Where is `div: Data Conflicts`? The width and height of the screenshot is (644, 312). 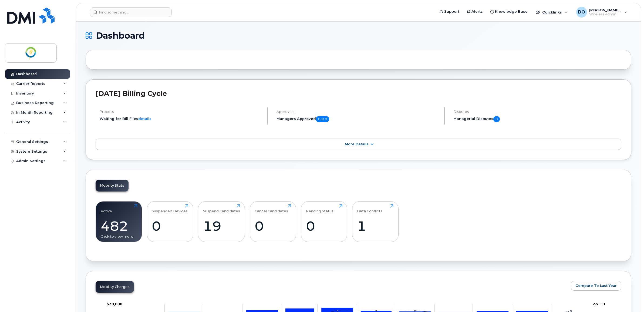 div: Data Conflicts is located at coordinates (370, 208).